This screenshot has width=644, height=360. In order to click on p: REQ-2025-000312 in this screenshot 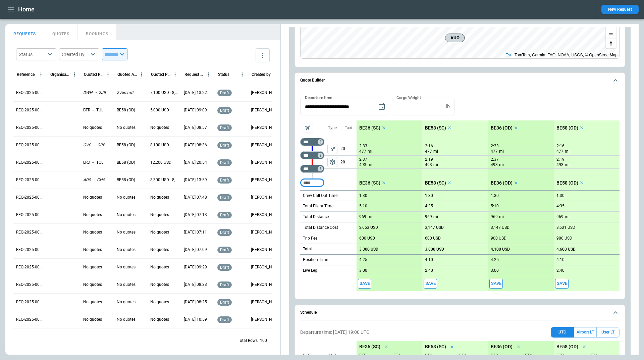, I will do `click(30, 145)`.